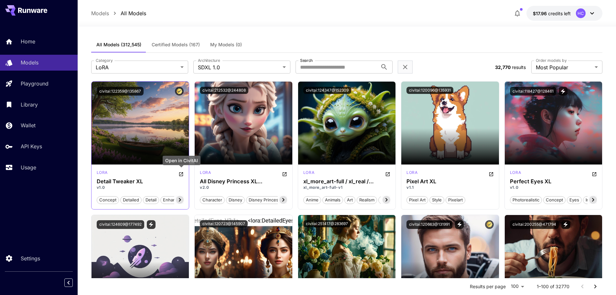  I want to click on button: inpaint, so click(592, 200).